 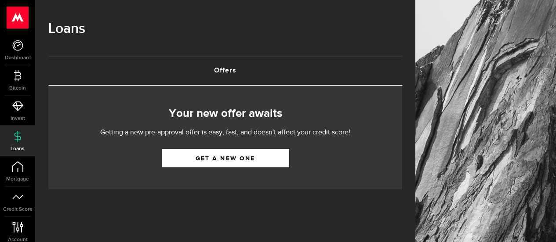 What do you see at coordinates (225, 29) in the screenshot?
I see `h1: Loans` at bounding box center [225, 29].